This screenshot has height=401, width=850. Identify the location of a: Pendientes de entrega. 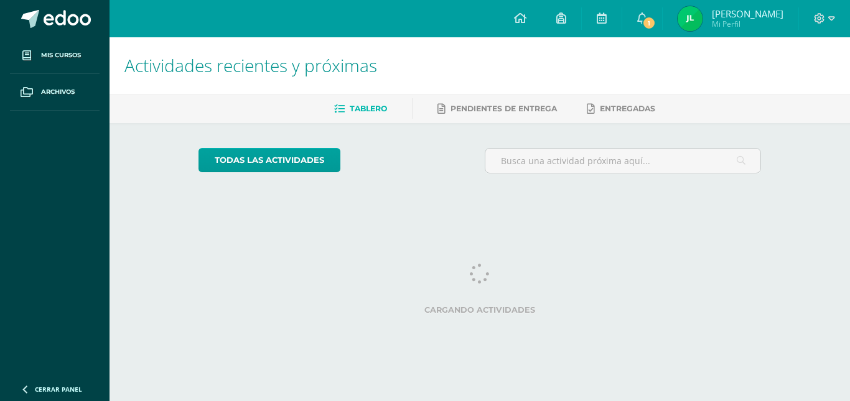
(497, 109).